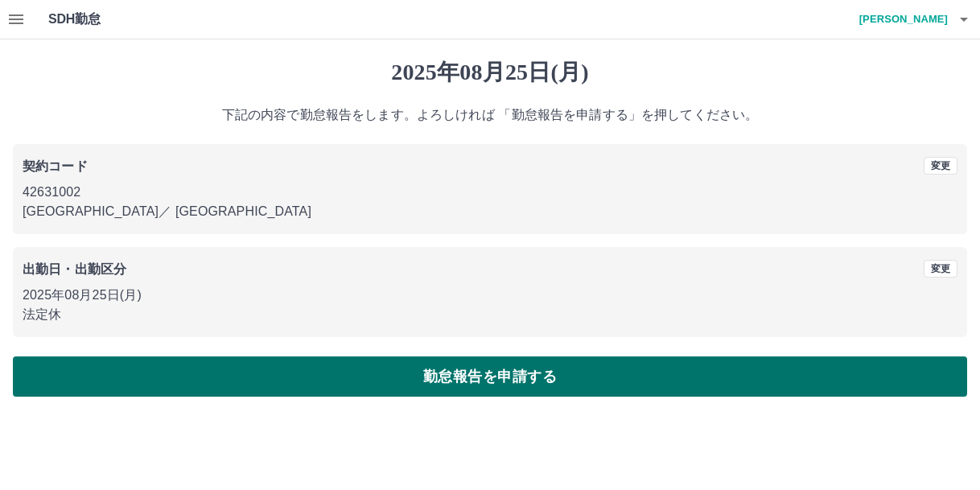 The width and height of the screenshot is (980, 490). Describe the element at coordinates (490, 314) in the screenshot. I see `p: 法定休` at that location.